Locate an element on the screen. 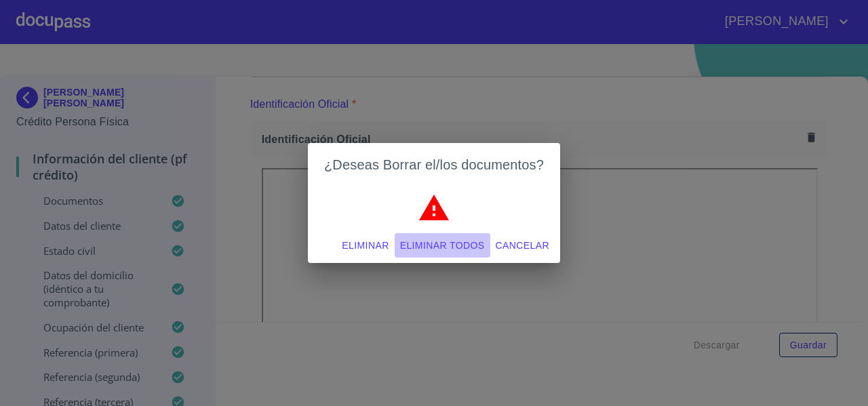 The width and height of the screenshot is (868, 406). button: Eliminar is located at coordinates (365, 245).